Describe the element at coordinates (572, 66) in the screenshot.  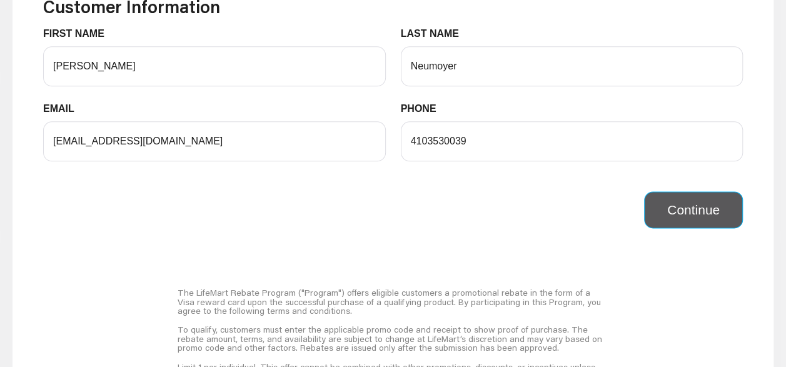
I see `input: LAST NAME` at that location.